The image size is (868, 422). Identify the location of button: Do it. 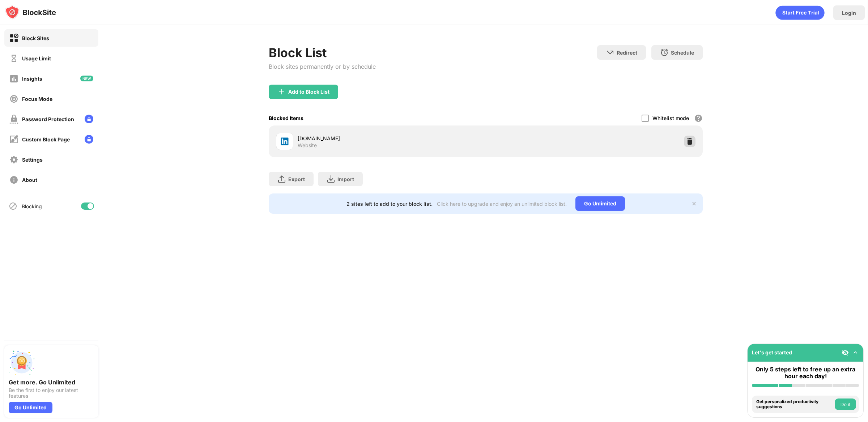
(845, 405).